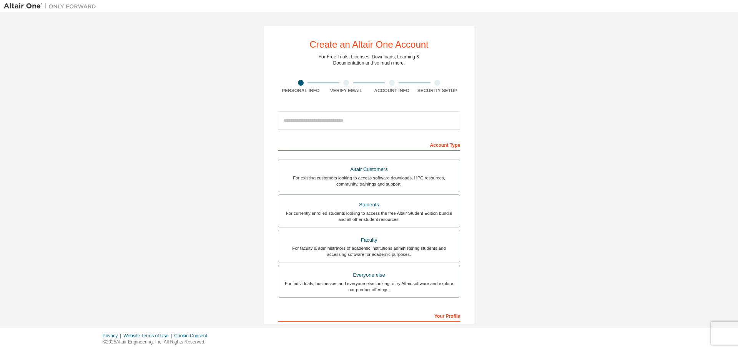 The height and width of the screenshot is (350, 738). Describe the element at coordinates (301, 91) in the screenshot. I see `div: Personal Info` at that location.